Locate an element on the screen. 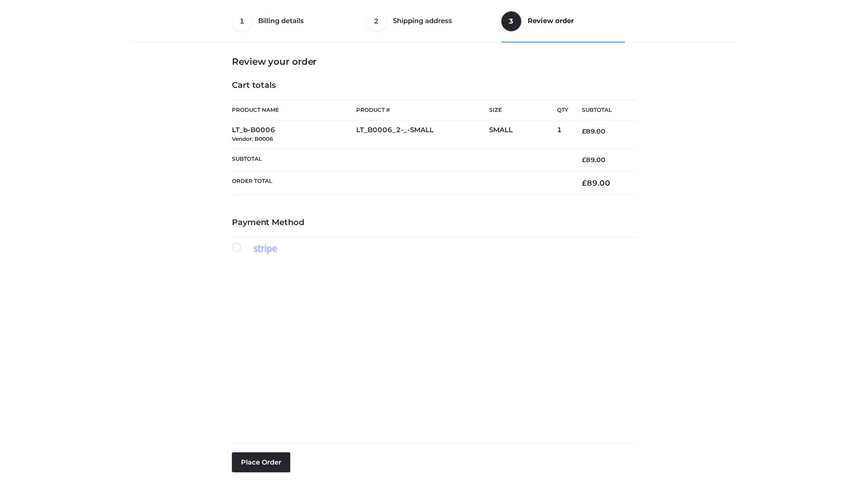 The image size is (868, 489). button: Place order is located at coordinates (261, 462).